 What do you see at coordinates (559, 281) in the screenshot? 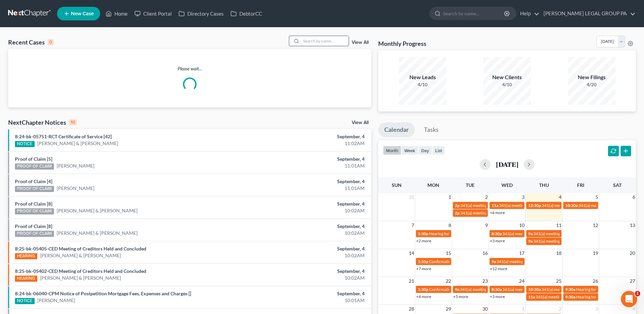
I see `span: 25` at bounding box center [559, 281].